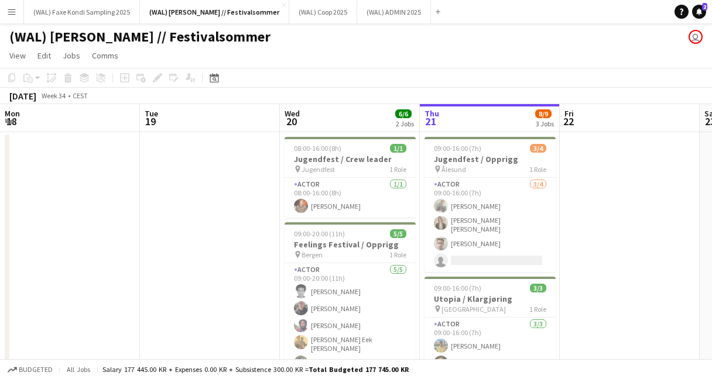 The image size is (712, 379). Describe the element at coordinates (30, 370) in the screenshot. I see `button: Budgeted` at that location.